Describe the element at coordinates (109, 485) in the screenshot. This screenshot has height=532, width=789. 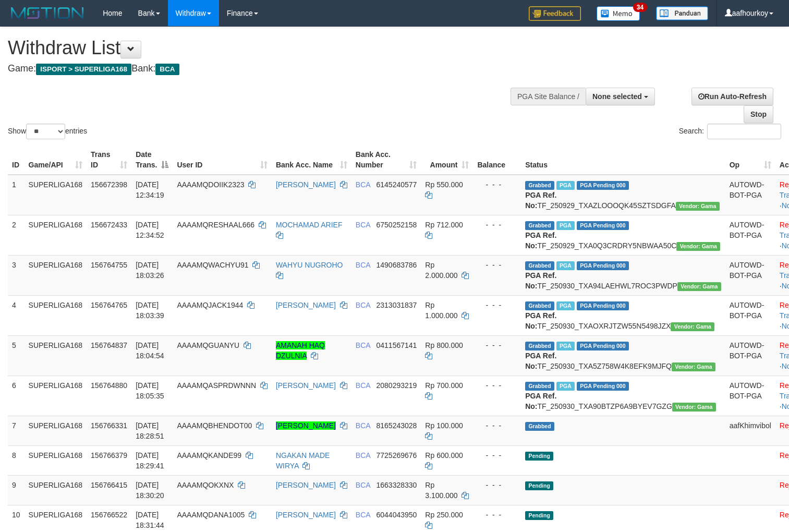
I see `span: 156766415` at that location.